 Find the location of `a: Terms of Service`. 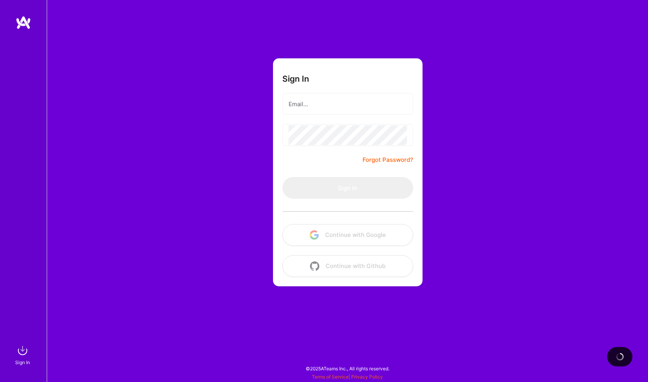

a: Terms of Service is located at coordinates (330, 377).